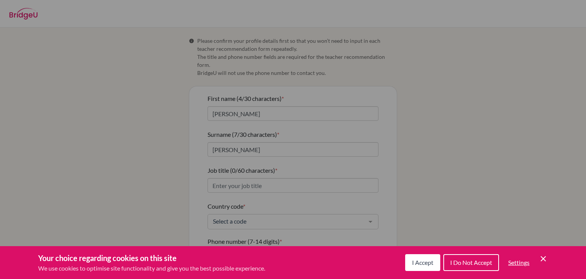 The width and height of the screenshot is (586, 279). Describe the element at coordinates (472, 262) in the screenshot. I see `button: I Do Not Accept` at that location.